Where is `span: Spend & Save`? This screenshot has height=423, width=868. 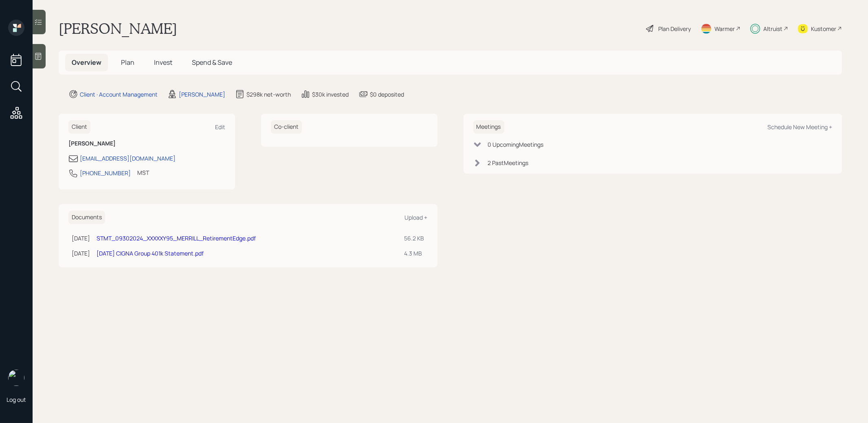
span: Spend & Save is located at coordinates (212, 62).